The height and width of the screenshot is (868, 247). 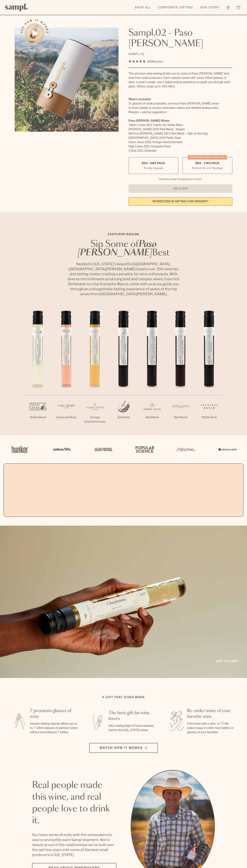 What do you see at coordinates (144, 449) in the screenshot?
I see `img: Artboard_4_28b4d326-c26e-48f9-9c80-911f17d6414e_x450.png` at bounding box center [144, 449].